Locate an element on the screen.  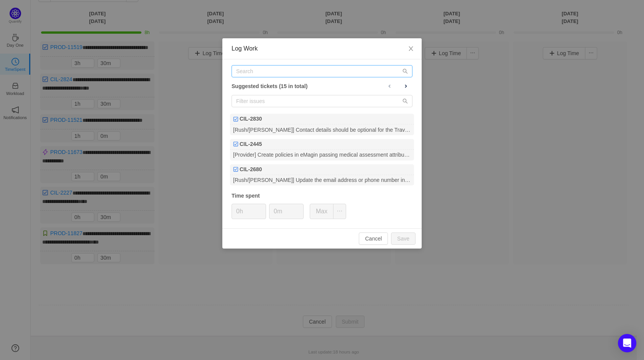
div: Suggested tickets (15 in total) is located at coordinates (322, 86).